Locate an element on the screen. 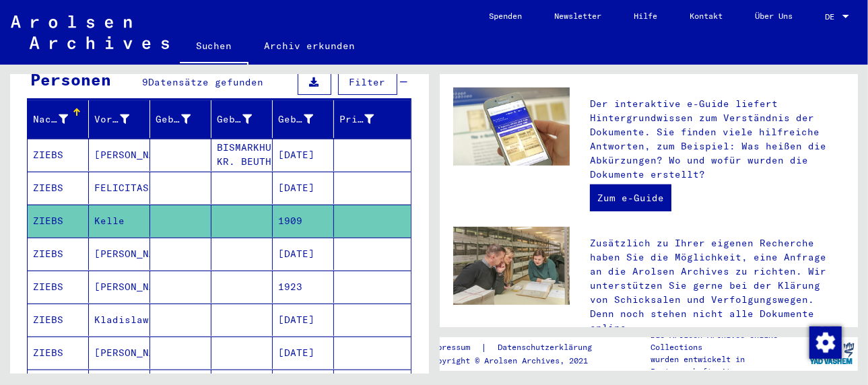 Image resolution: width=868 pixels, height=385 pixels. span: Datensätze gefunden is located at coordinates (206, 82).